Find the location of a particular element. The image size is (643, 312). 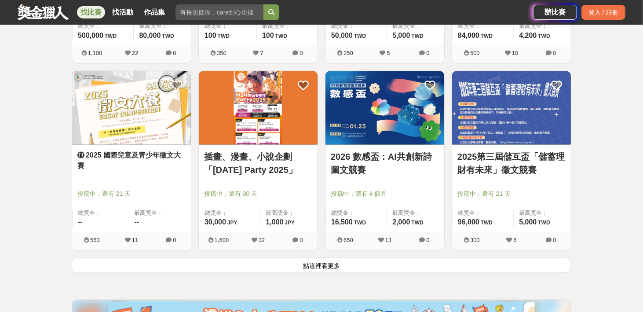

span: 250 is located at coordinates (349, 53).